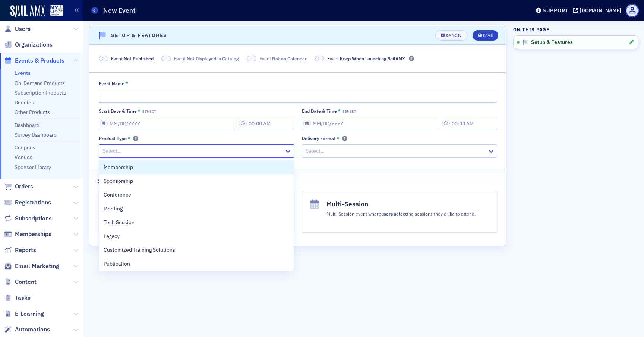 The width and height of the screenshot is (644, 337). What do you see at coordinates (139, 250) in the screenshot?
I see `span: Customized Training Solutions` at bounding box center [139, 250].